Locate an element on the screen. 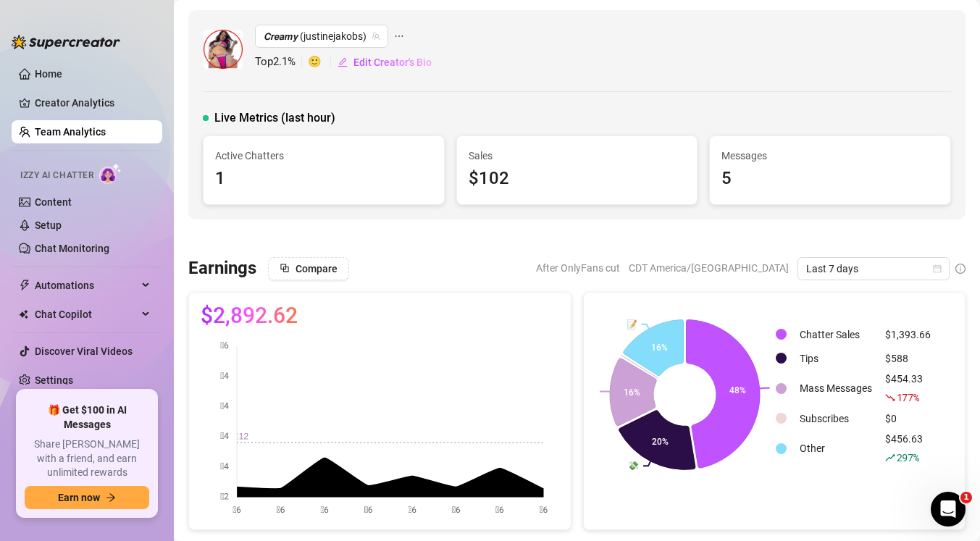  span: info-circle is located at coordinates (960, 268).